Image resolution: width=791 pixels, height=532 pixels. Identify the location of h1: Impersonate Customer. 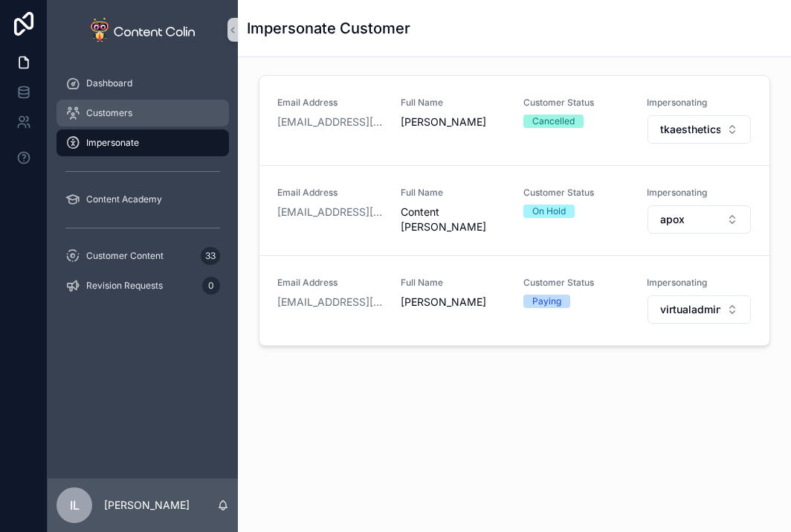
(329, 28).